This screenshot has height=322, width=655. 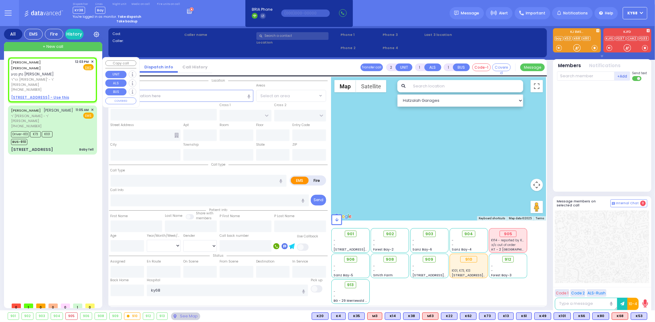 I want to click on label: Street Address, so click(x=122, y=125).